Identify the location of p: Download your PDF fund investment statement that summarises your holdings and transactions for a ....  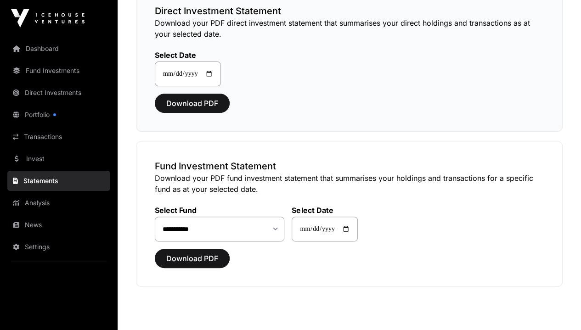
(349, 184).